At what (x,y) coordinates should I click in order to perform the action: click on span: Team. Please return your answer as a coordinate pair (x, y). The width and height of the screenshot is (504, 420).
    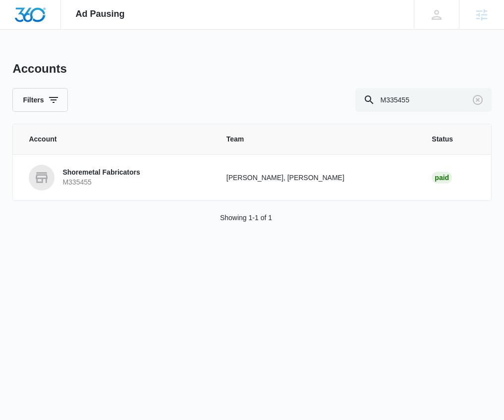
    Looking at the image, I should click on (317, 139).